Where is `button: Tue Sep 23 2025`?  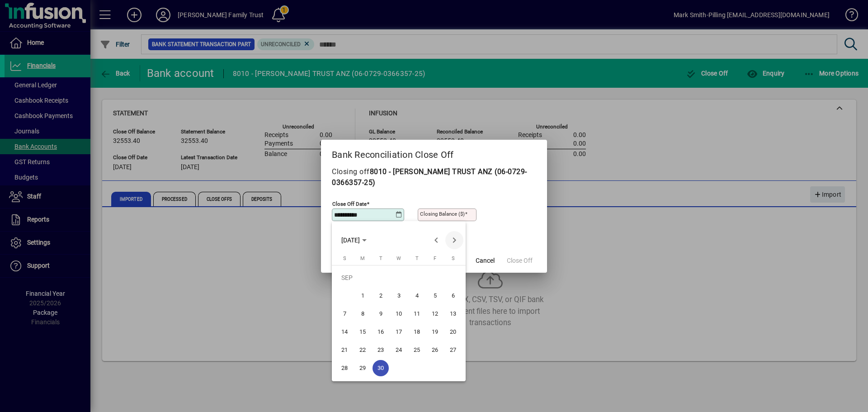 button: Tue Sep 23 2025 is located at coordinates (381, 350).